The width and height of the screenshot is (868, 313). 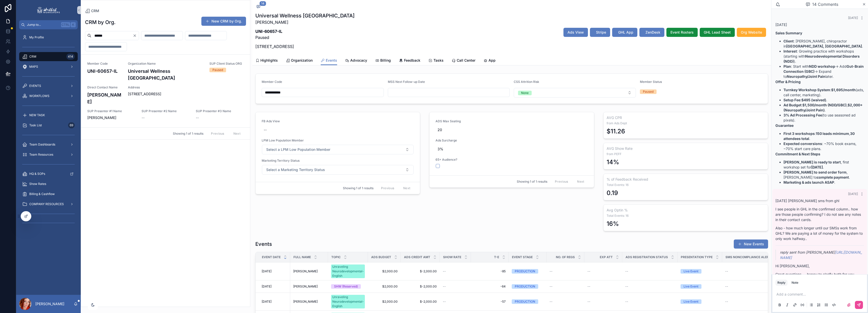 I want to click on strong: Neuropathy/Joint Pain, so click(x=806, y=76).